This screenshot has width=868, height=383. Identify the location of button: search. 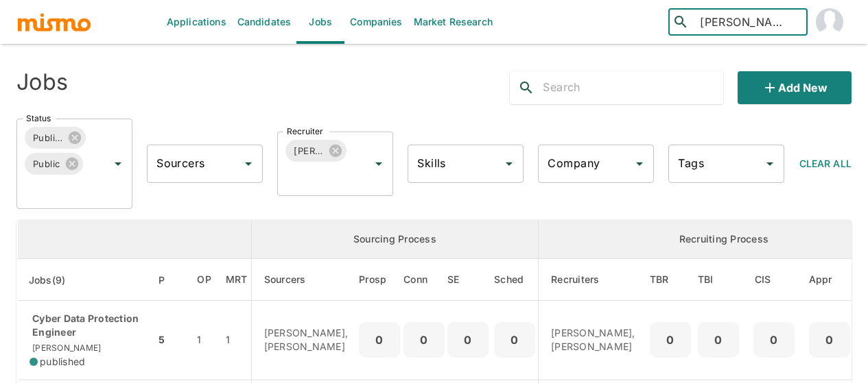
(526, 88).